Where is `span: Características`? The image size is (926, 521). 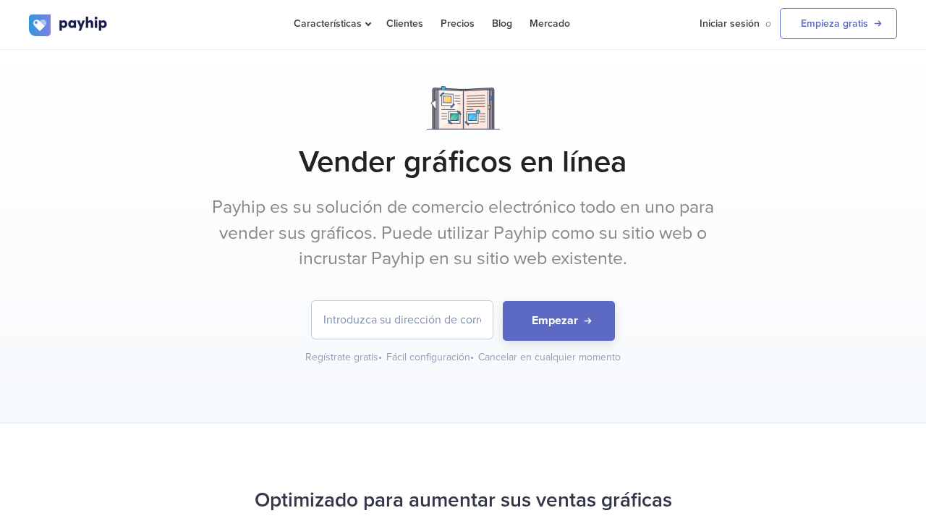
span: Características is located at coordinates (331, 23).